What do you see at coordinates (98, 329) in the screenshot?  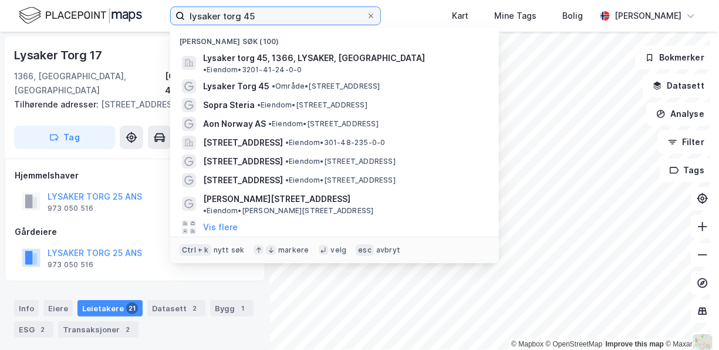 I see `div: Transaksjoner` at bounding box center [98, 329].